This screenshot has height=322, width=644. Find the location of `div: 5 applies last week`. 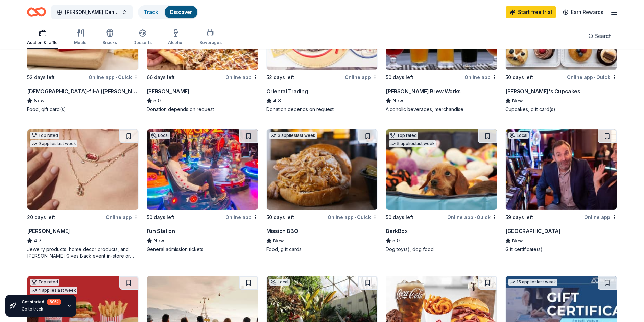

div: 5 applies last week is located at coordinates (413, 143).